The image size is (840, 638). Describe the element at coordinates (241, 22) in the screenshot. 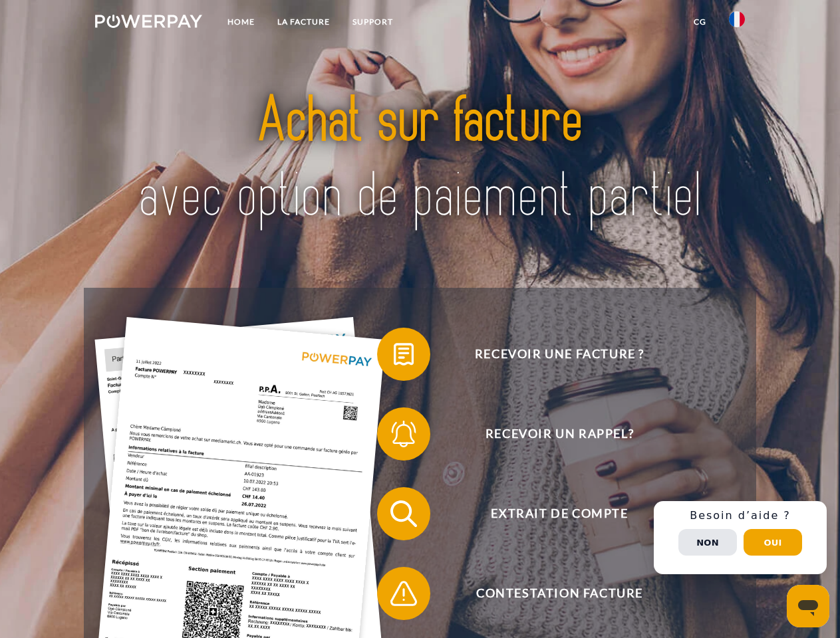

I see `a: Home` at that location.